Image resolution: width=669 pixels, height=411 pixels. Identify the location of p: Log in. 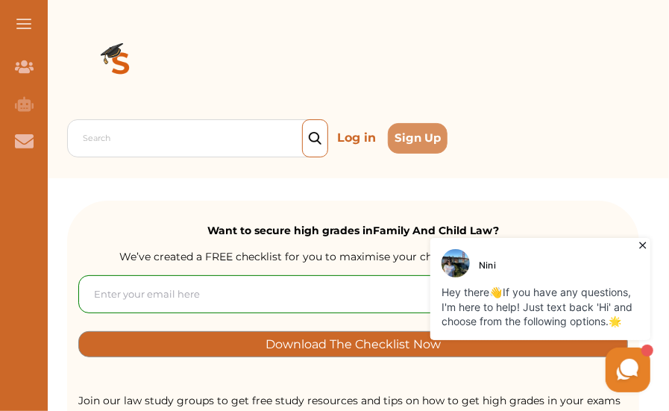
(356, 138).